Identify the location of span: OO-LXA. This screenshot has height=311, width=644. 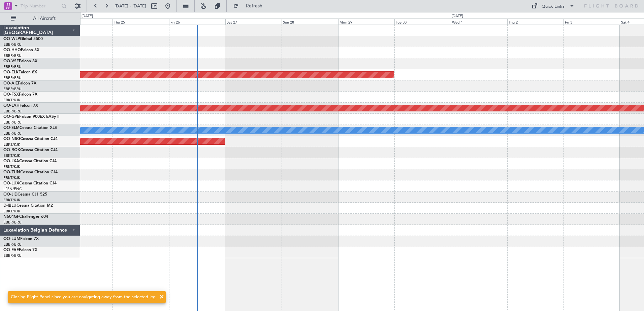
(11, 161).